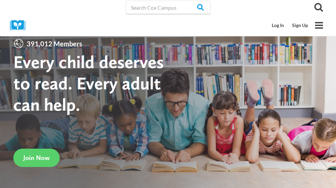  What do you see at coordinates (54, 44) in the screenshot?
I see `span: 391,012 Members` at bounding box center [54, 44].